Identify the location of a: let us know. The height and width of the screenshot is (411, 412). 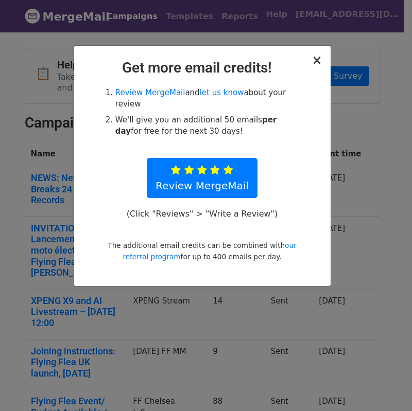
(222, 93).